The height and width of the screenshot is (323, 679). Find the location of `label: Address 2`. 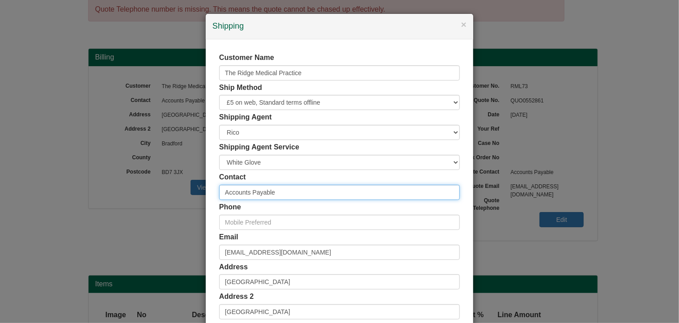

label: Address 2 is located at coordinates (236, 297).